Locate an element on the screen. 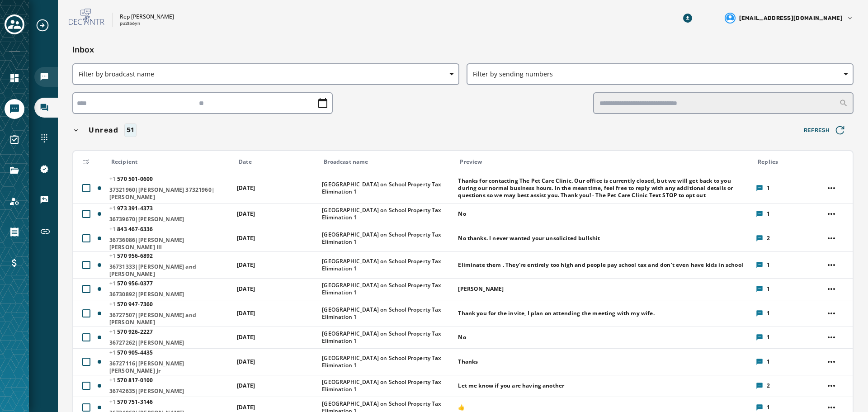  div: Recipient is located at coordinates (171, 162).